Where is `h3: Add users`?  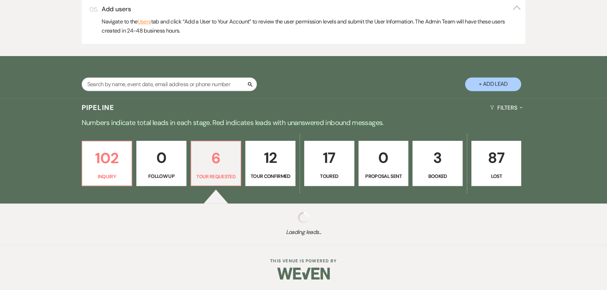
h3: Add users is located at coordinates (116, 9).